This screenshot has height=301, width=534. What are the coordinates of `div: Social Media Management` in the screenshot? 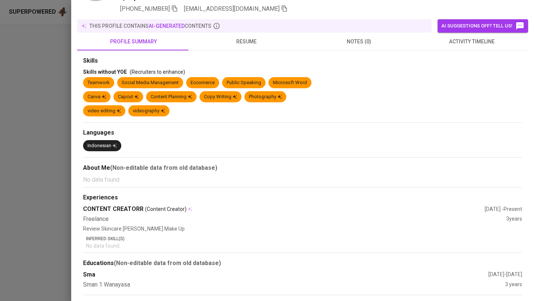 It's located at (150, 83).